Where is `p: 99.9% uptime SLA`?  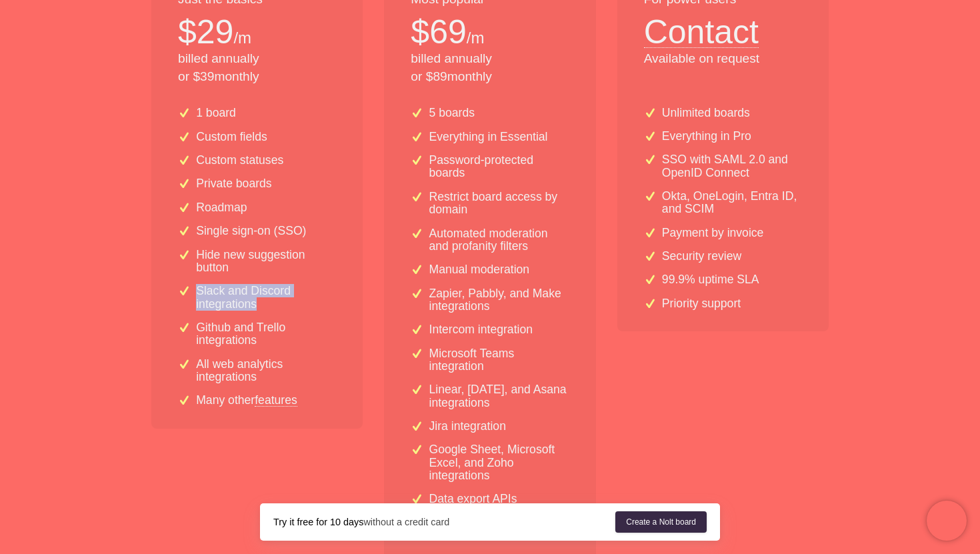
p: 99.9% uptime SLA is located at coordinates (711, 279).